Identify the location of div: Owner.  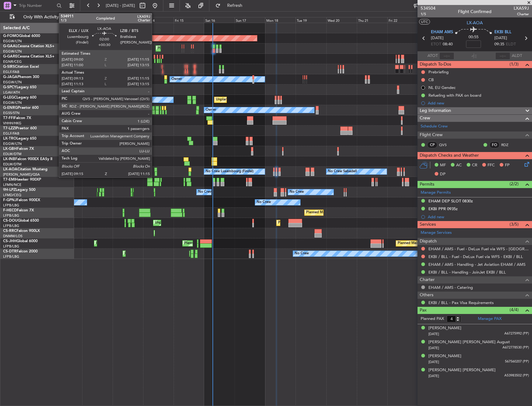
(211, 110).